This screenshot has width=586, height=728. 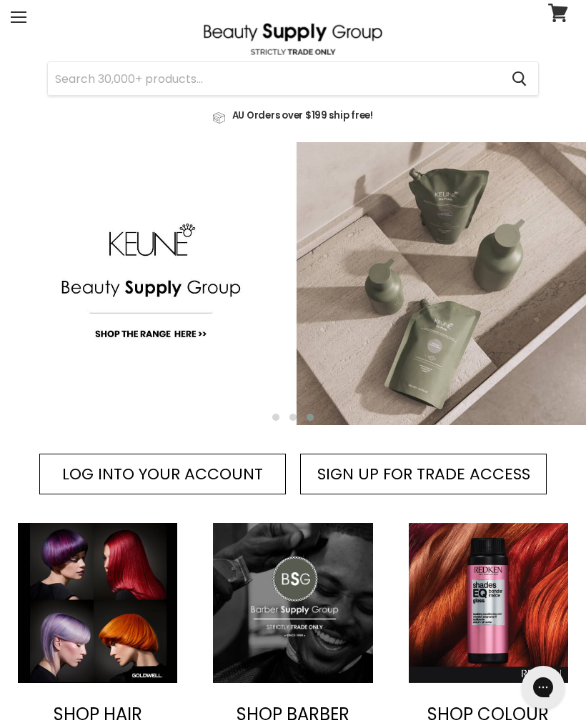 I want to click on button: Search, so click(x=519, y=78).